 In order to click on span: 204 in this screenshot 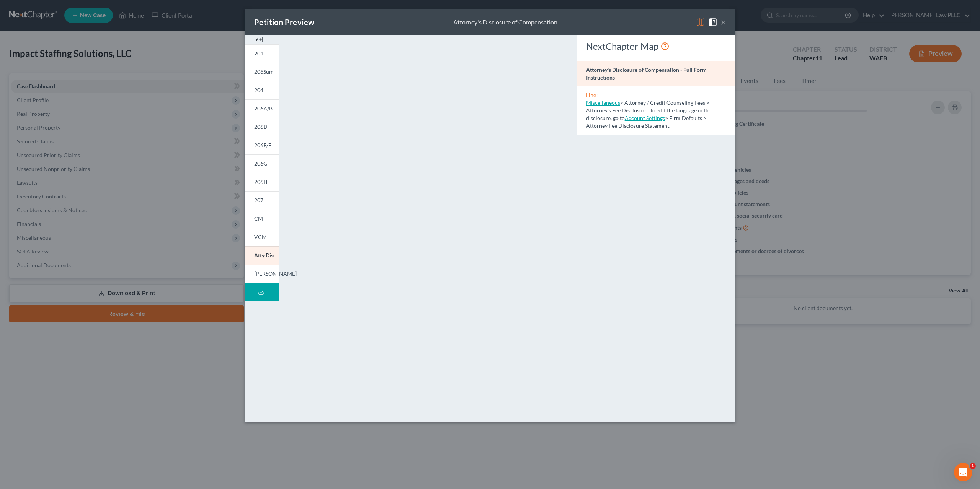, I will do `click(258, 90)`.